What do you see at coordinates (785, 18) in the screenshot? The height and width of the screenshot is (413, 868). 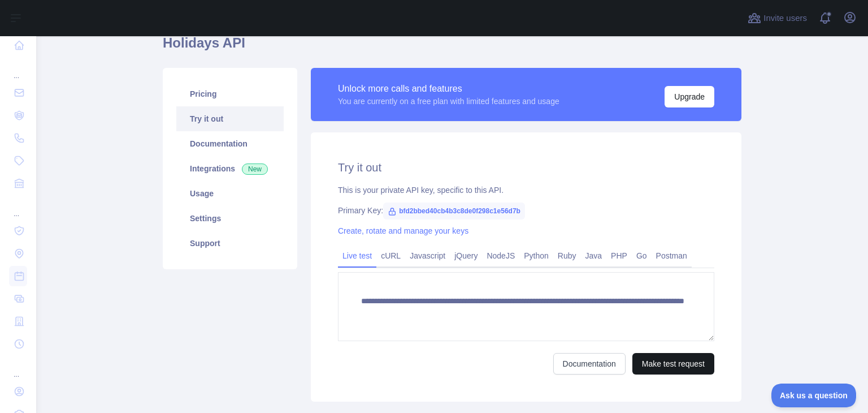 I see `span: Invite users` at bounding box center [785, 18].